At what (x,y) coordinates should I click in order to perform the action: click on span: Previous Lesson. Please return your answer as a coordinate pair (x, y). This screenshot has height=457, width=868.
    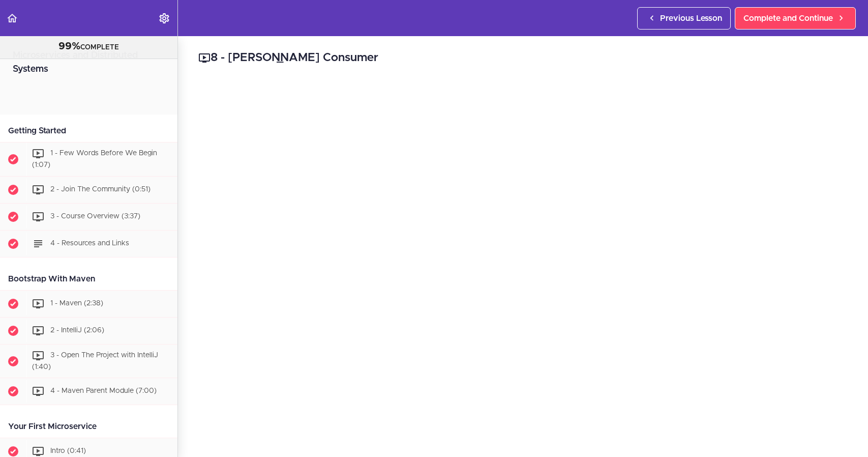
    Looking at the image, I should click on (691, 19).